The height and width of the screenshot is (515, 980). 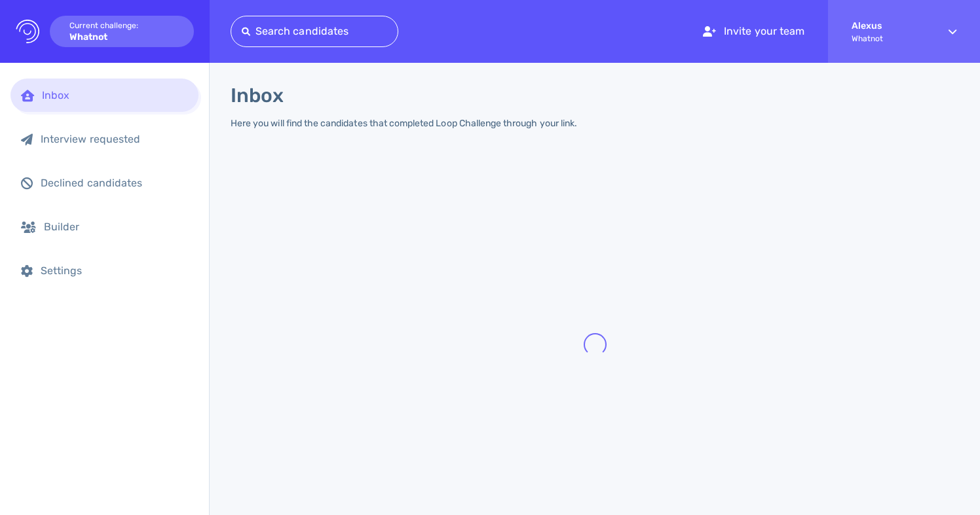 I want to click on strong: Alexus, so click(x=888, y=26).